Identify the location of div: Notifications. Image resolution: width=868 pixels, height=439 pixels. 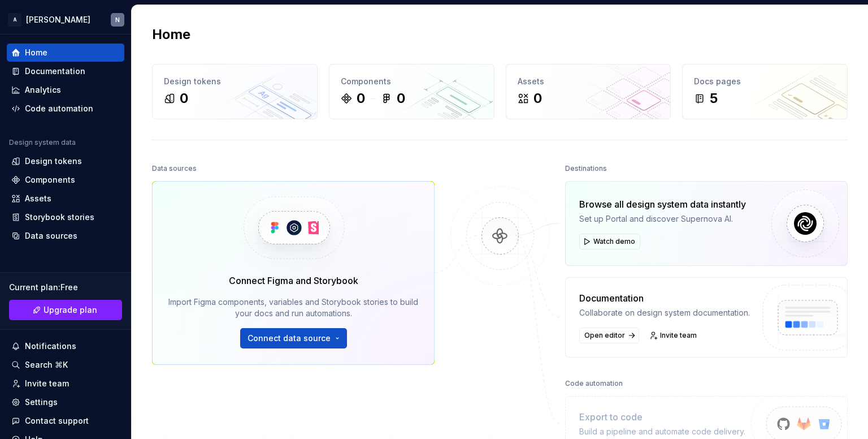
(51, 346).